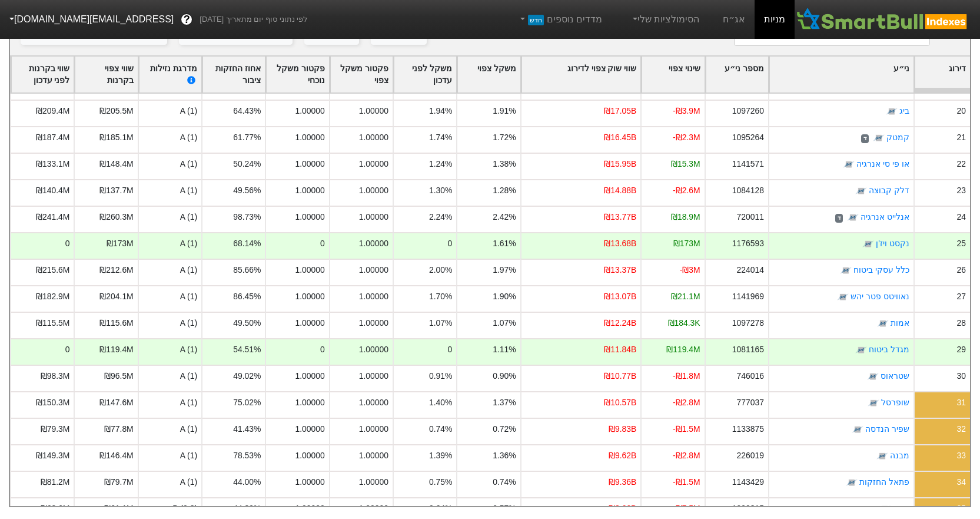 Image resolution: width=980 pixels, height=519 pixels. Describe the element at coordinates (622, 482) in the screenshot. I see `div: ₪9.36B` at that location.